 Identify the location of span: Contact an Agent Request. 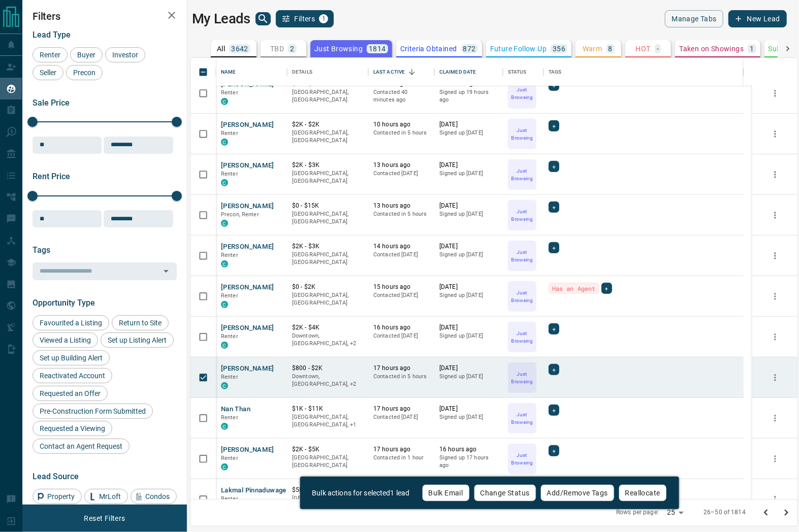
(80, 446).